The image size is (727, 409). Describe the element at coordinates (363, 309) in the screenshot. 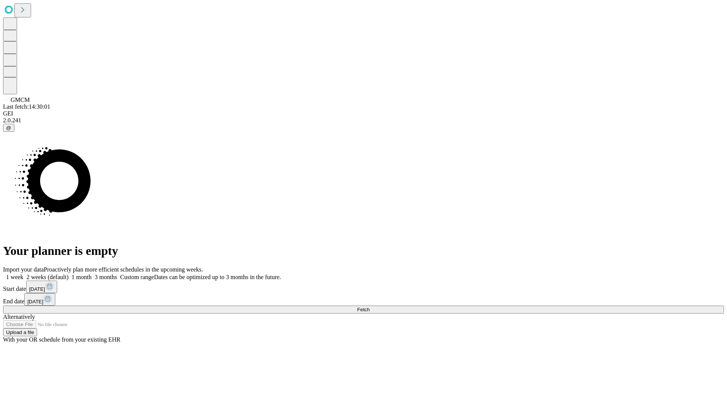

I see `span: Fetch` at that location.